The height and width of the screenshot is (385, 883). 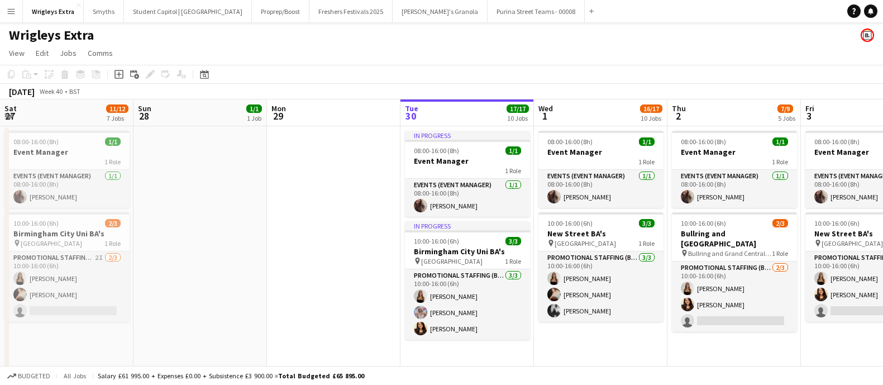 What do you see at coordinates (144, 116) in the screenshot?
I see `span: 28` at bounding box center [144, 116].